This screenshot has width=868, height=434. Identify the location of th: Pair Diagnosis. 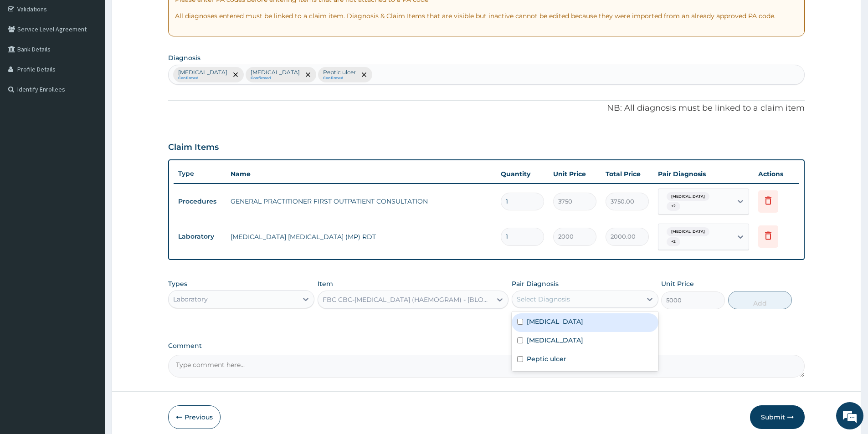
(703, 174).